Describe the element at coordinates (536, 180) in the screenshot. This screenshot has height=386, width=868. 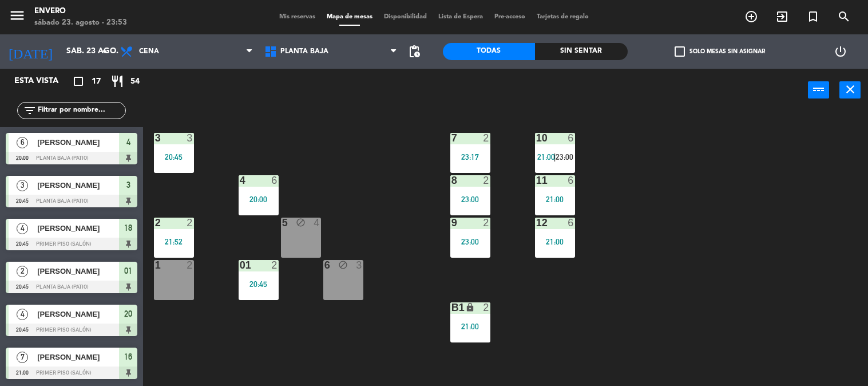
I see `div: 11` at that location.